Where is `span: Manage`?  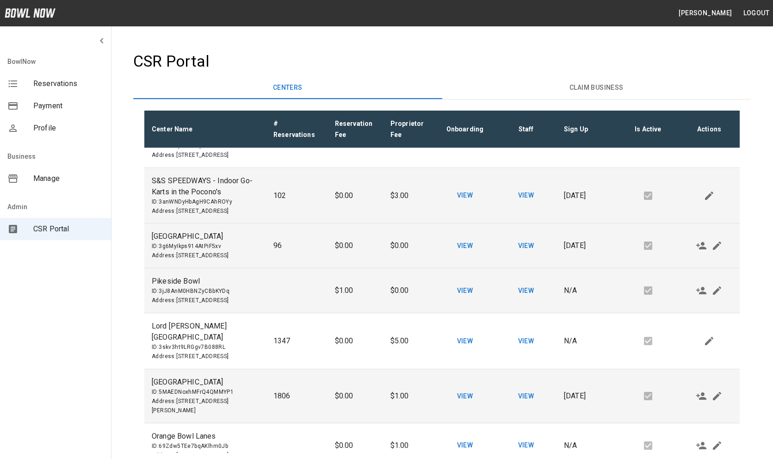
span: Manage is located at coordinates (68, 179).